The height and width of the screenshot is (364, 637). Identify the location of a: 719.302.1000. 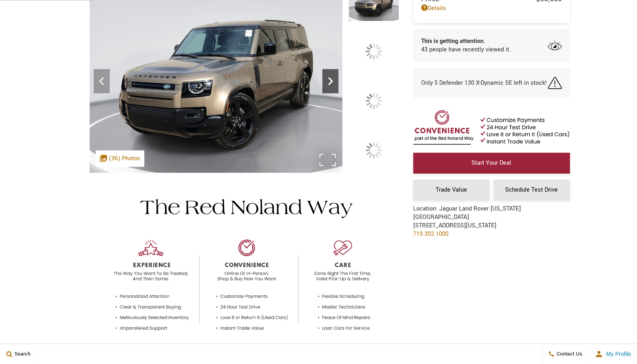
(431, 234).